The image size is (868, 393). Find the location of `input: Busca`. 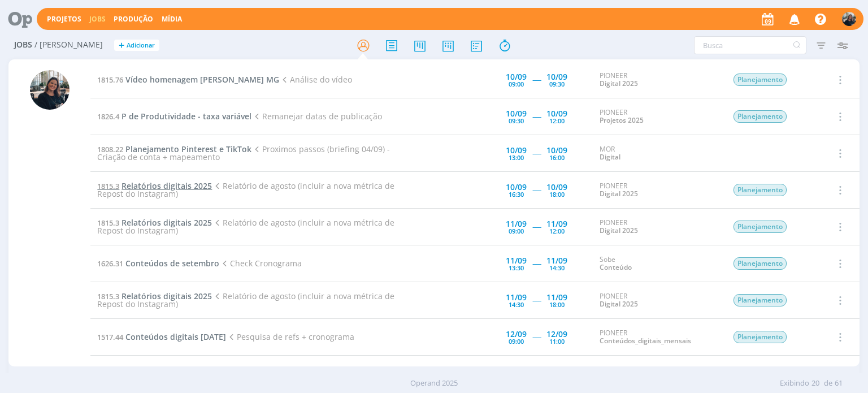

input: Busca is located at coordinates (750, 45).